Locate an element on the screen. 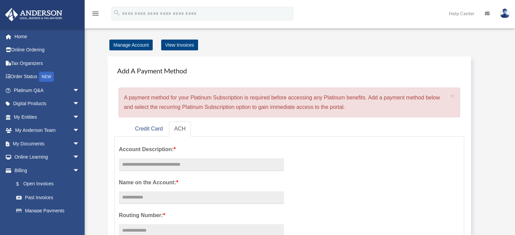 This screenshot has width=515, height=235. a: Digital Productsarrow_drop_down is located at coordinates (47, 104).